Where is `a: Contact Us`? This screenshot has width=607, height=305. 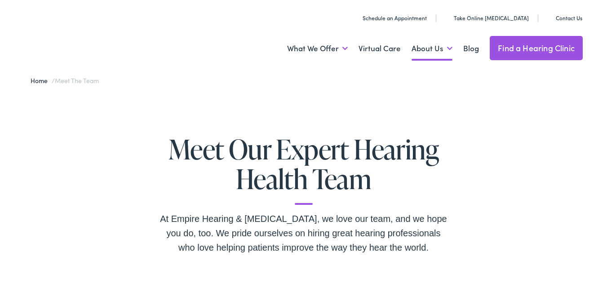
a: Contact Us is located at coordinates (564, 18).